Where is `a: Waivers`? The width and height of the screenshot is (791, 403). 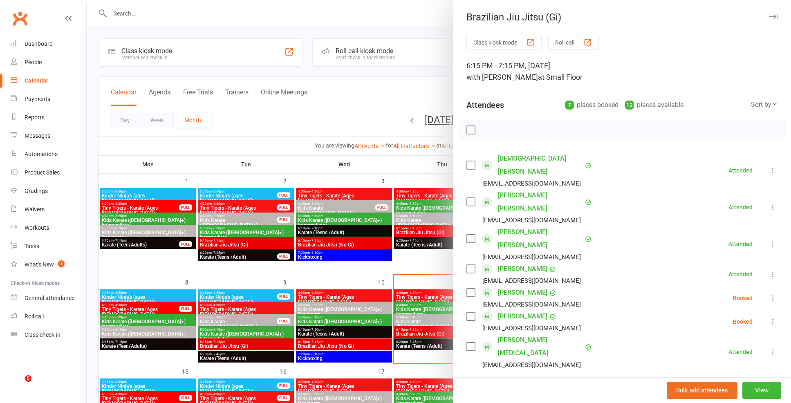 a: Waivers is located at coordinates (48, 209).